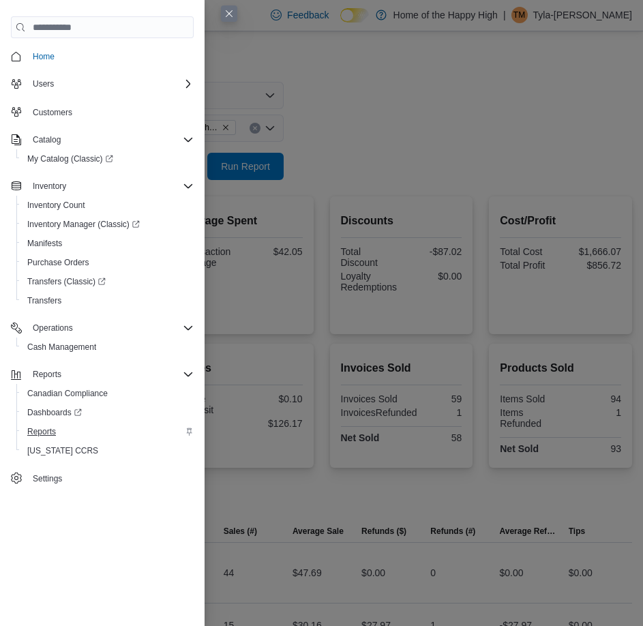 The image size is (643, 626). Describe the element at coordinates (42, 432) in the screenshot. I see `a: Reports` at that location.